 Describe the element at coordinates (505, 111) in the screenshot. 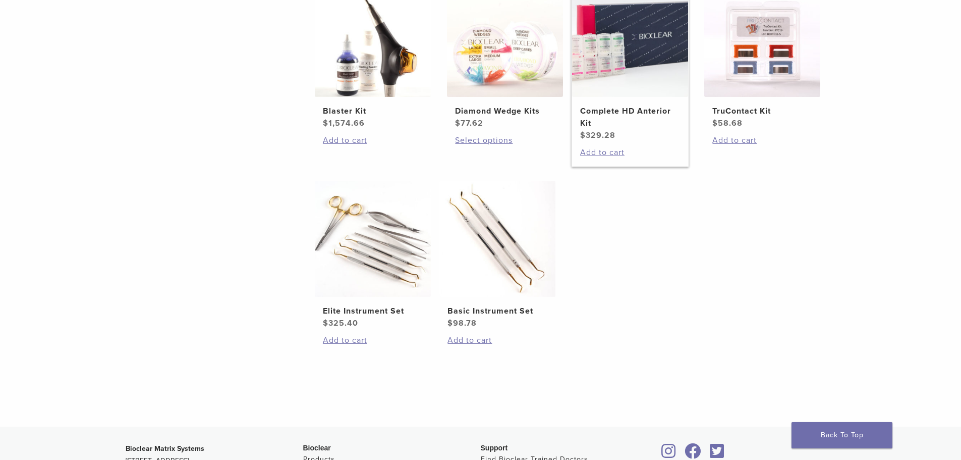

I see `h2: Diamond Wedge Kits` at that location.